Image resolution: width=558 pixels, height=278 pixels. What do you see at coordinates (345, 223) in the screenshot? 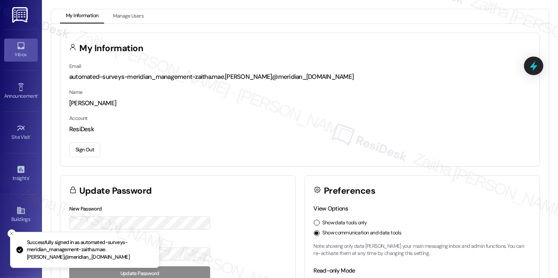
I see `label: Show data tools only` at bounding box center [345, 223].